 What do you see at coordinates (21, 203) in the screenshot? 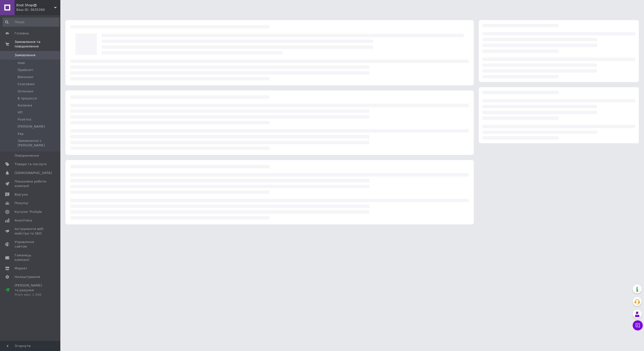
I see `span: Покупці` at bounding box center [21, 203].